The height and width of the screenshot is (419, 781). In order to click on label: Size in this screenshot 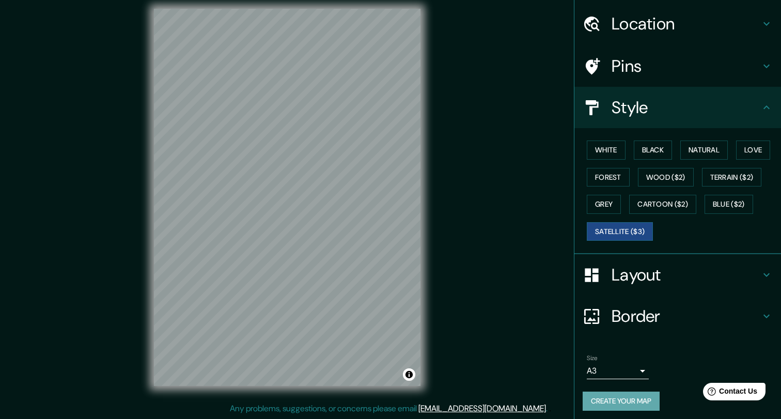, I will do `click(592, 358)`.